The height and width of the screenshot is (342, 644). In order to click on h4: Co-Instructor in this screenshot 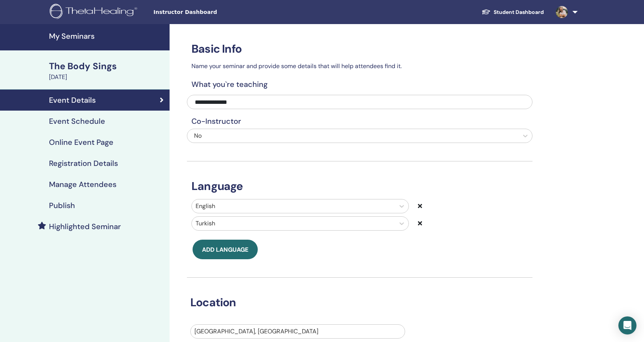, I will do `click(359, 121)`.